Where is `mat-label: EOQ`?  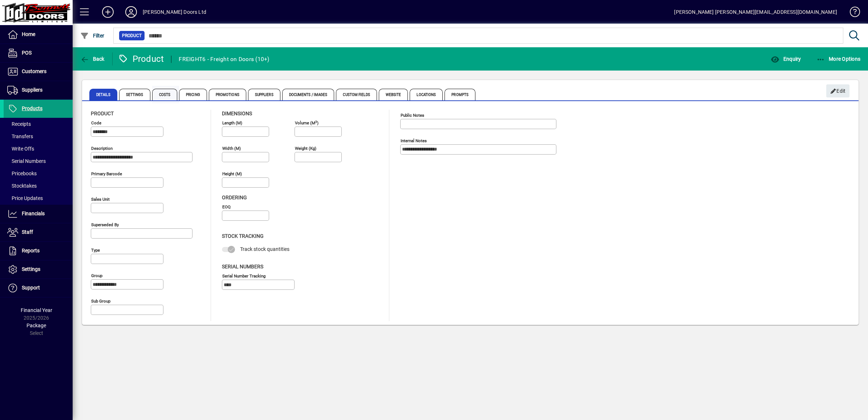
mat-label: EOQ is located at coordinates (226, 207).